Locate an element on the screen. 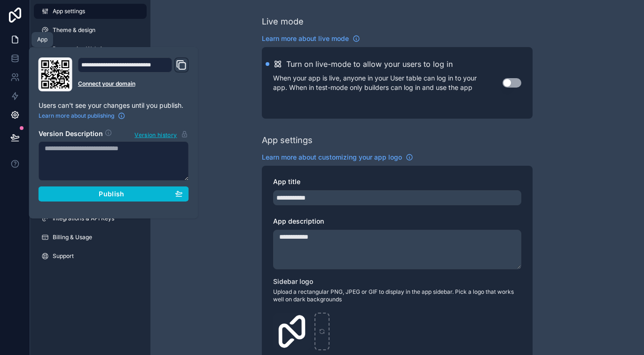 This screenshot has height=355, width=644. a: Progressive Web App is located at coordinates (91, 49).